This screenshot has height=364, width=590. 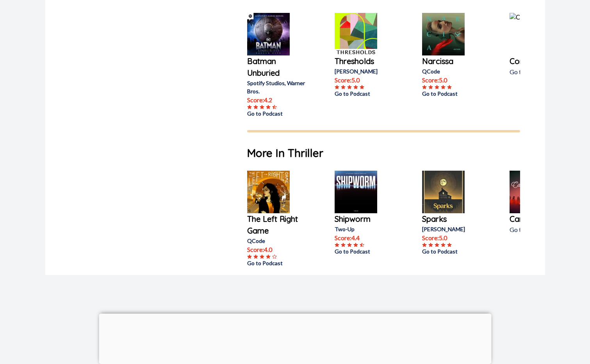 I want to click on p: Score: 4.0, so click(x=278, y=249).